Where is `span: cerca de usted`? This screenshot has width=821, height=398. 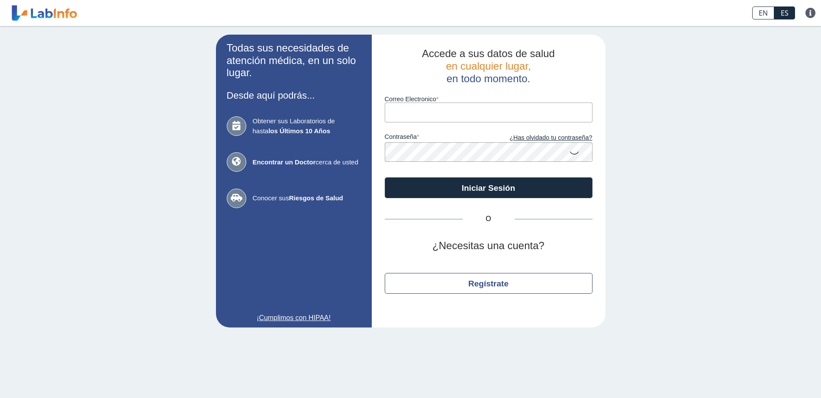 span: cerca de usted is located at coordinates (307, 162).